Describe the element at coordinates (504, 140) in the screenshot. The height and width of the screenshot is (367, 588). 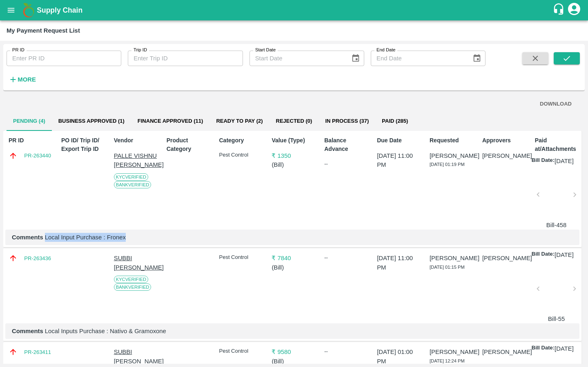
I see `p: Approvers` at that location.